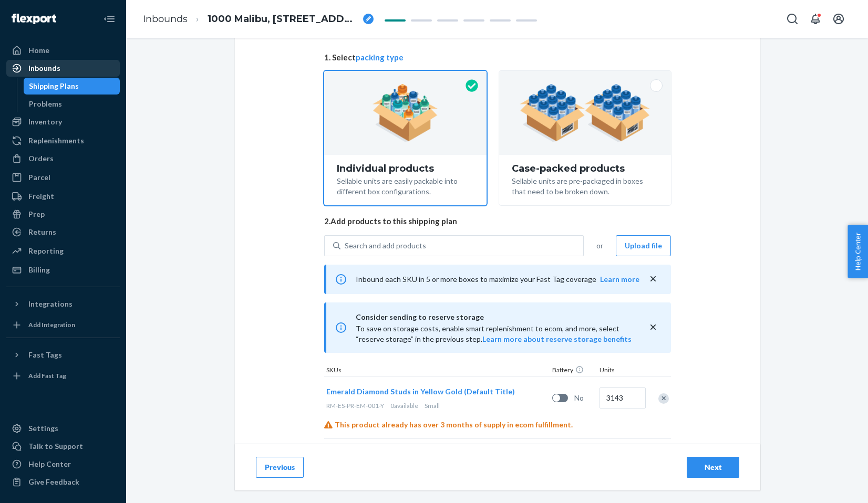 Image resolution: width=868 pixels, height=503 pixels. I want to click on div: Small, so click(438, 405).